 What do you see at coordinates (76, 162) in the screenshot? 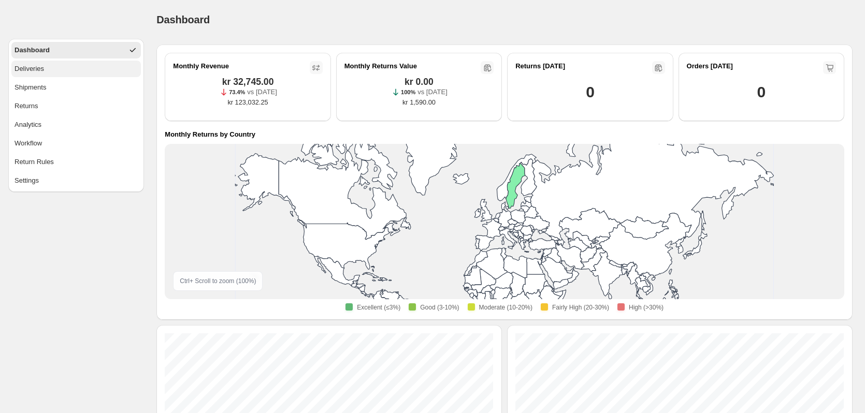
I see `button: Return Rules` at bounding box center [76, 162].